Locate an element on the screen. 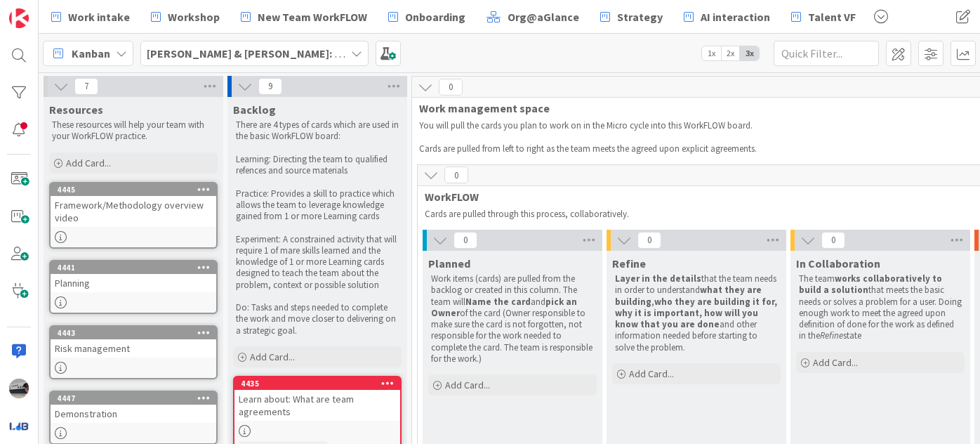 The width and height of the screenshot is (980, 444). span: Work intake is located at coordinates (99, 16).